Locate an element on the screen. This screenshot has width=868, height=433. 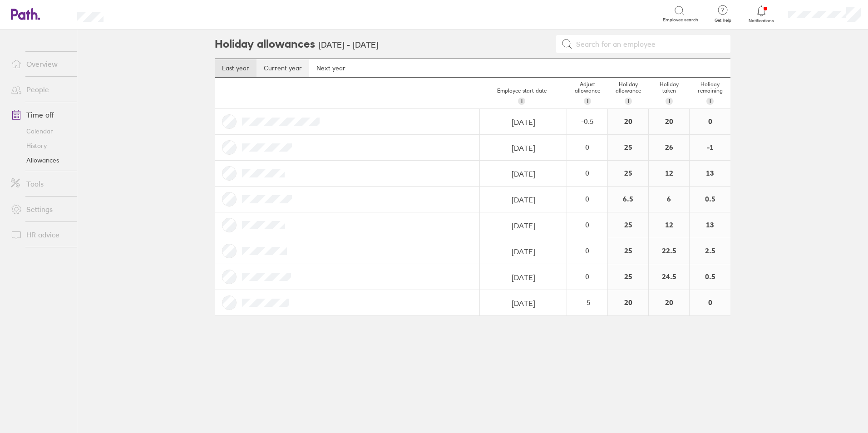
a: Time off is located at coordinates (40, 115).